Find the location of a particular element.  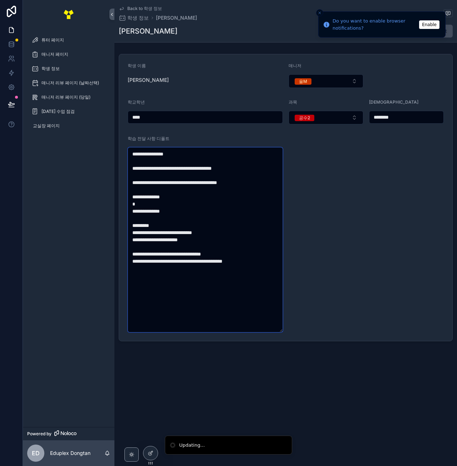

span: 매니저 리뷰 페이지 (당일) is located at coordinates (66, 97).